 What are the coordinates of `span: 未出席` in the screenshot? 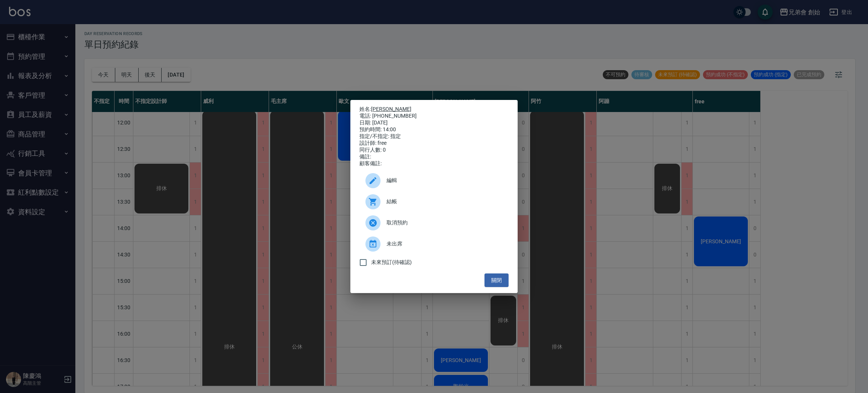 It's located at (444, 243).